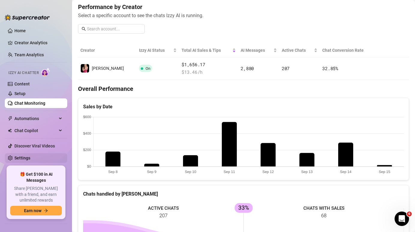  What do you see at coordinates (259, 50) in the screenshot?
I see `th: AI Messages` at bounding box center [259, 50].